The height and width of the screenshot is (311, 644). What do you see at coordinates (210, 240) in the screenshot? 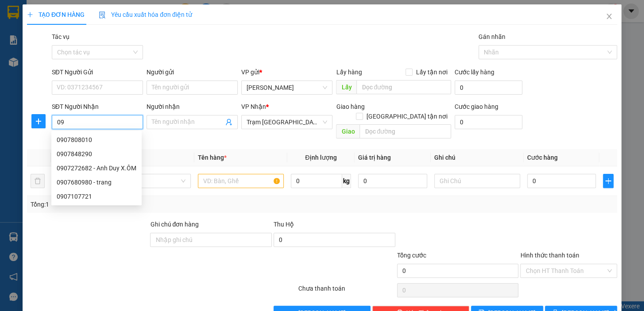
I see `input: Ghi chú đơn hàng` at bounding box center [210, 240].